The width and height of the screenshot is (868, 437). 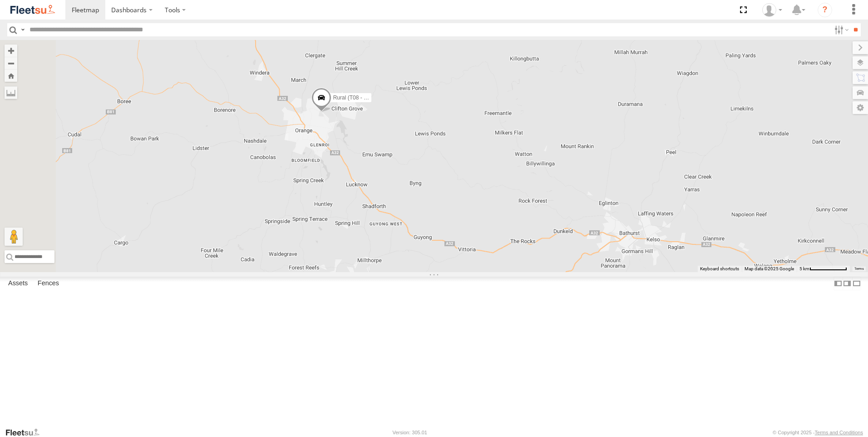 I want to click on div: Peter Groves, so click(x=773, y=10).